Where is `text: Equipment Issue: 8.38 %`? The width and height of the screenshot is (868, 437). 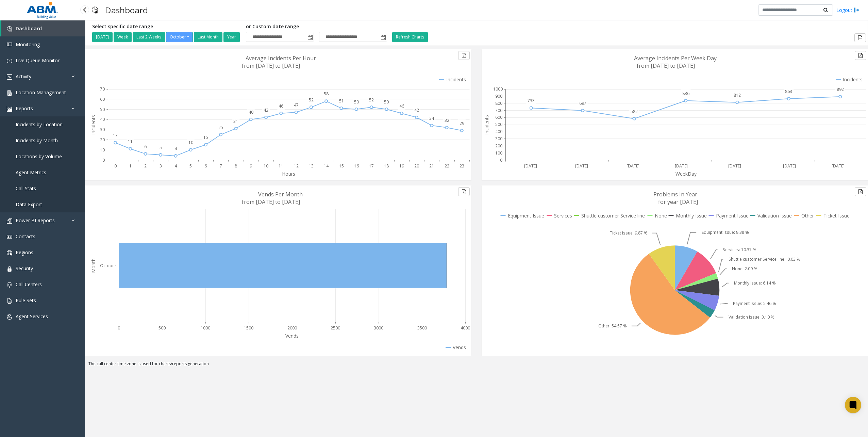
text: Equipment Issue: 8.38 % is located at coordinates (725, 232).